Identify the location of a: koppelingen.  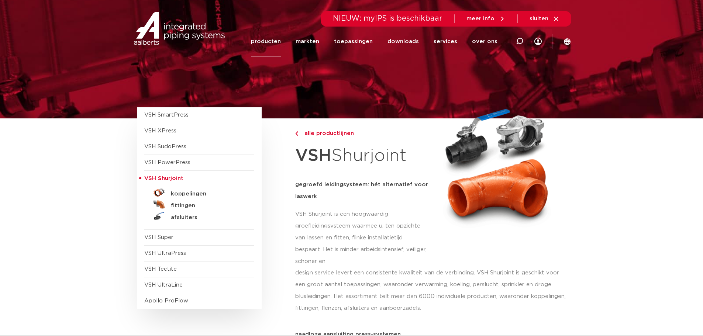
(199, 193).